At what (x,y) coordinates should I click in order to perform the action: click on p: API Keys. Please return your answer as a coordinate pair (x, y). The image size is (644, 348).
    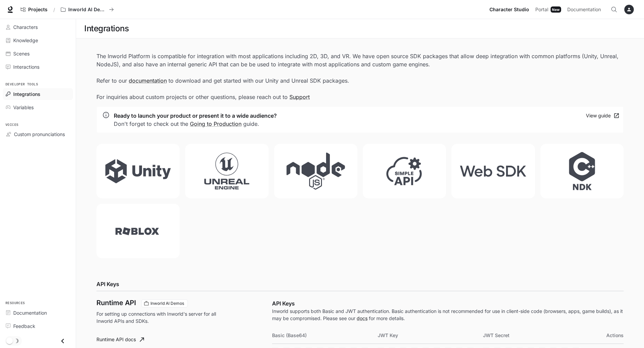
    Looking at the image, I should click on (448, 304).